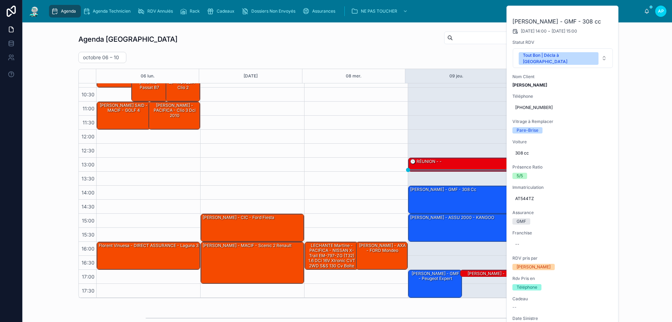  Describe the element at coordinates (563, 58) in the screenshot. I see `button: Select Button` at that location.